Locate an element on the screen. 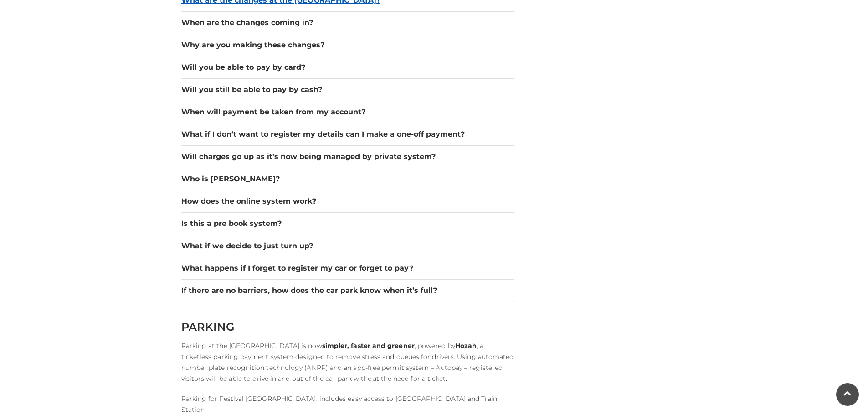 The height and width of the screenshot is (415, 868). button: Why are you making these changes? is located at coordinates (348, 45).